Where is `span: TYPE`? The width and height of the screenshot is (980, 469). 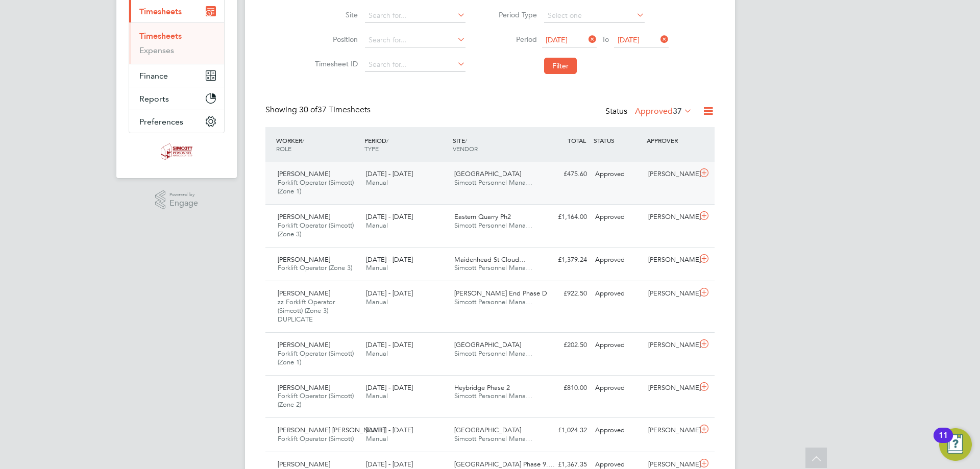 span: TYPE is located at coordinates (372, 149).